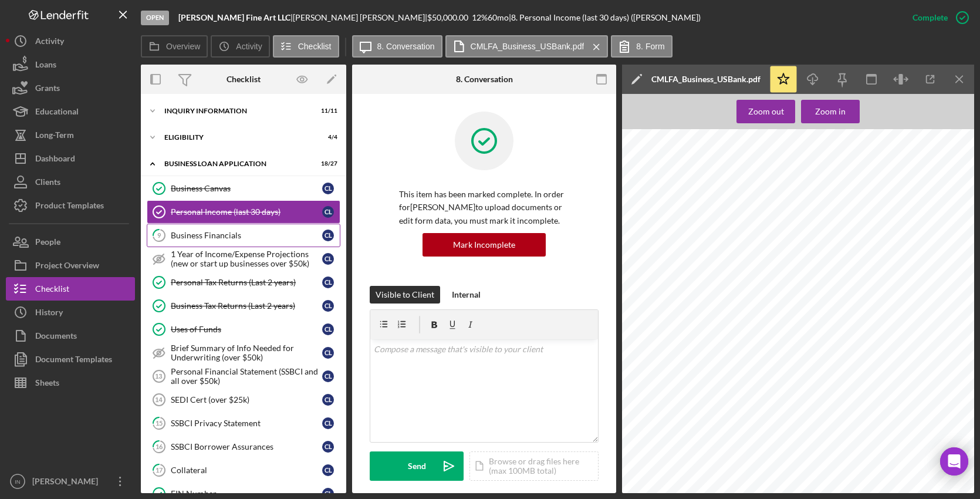 This screenshot has width=980, height=499. I want to click on button: Sheets, so click(70, 383).